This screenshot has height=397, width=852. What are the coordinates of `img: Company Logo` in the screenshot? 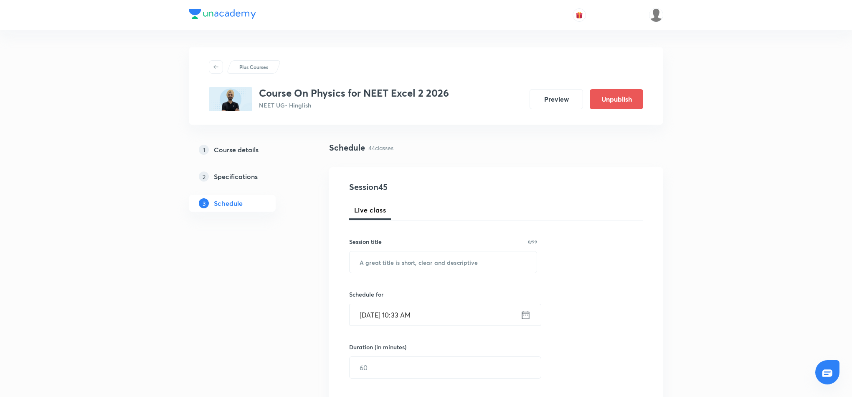 It's located at (222, 14).